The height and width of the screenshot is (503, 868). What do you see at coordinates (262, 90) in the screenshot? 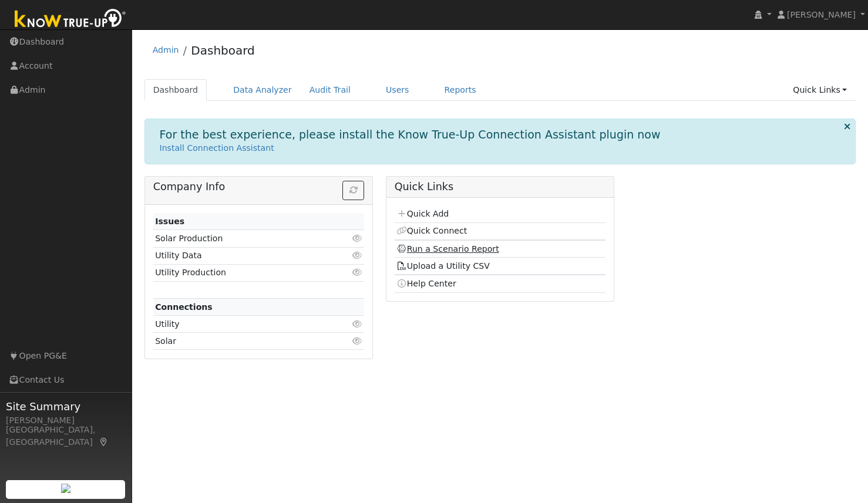
I see `a: Data Analyzer` at bounding box center [262, 90].